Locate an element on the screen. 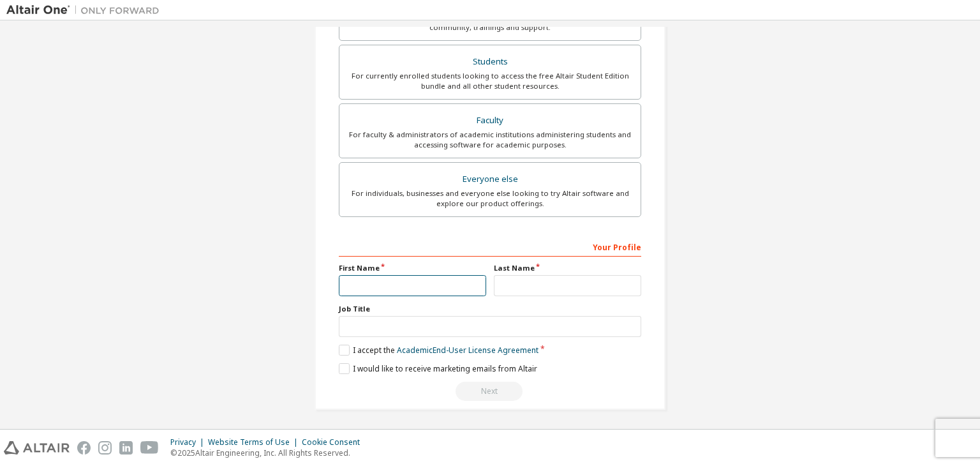 The image size is (980, 466). a: Academic End-User License Agreement is located at coordinates (468, 350).